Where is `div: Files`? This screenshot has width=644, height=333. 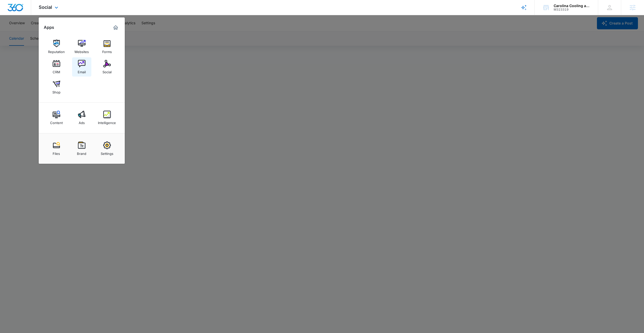 div: Files is located at coordinates (56, 153).